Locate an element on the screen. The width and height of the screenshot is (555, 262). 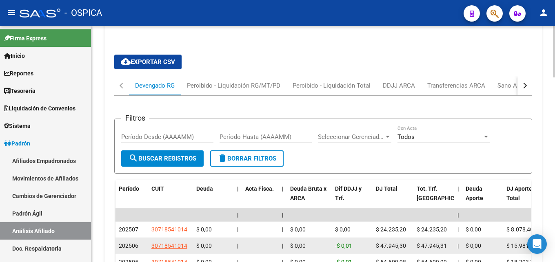
span: Exportar CSV is located at coordinates (148, 62).